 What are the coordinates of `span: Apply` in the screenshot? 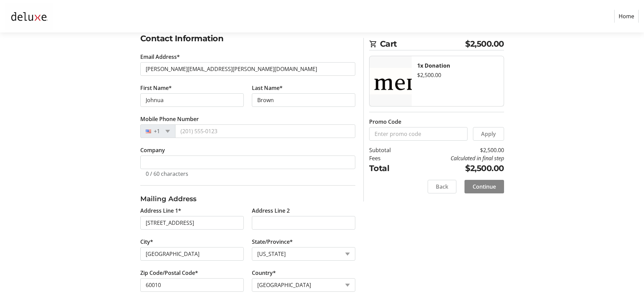 It's located at (489, 134).